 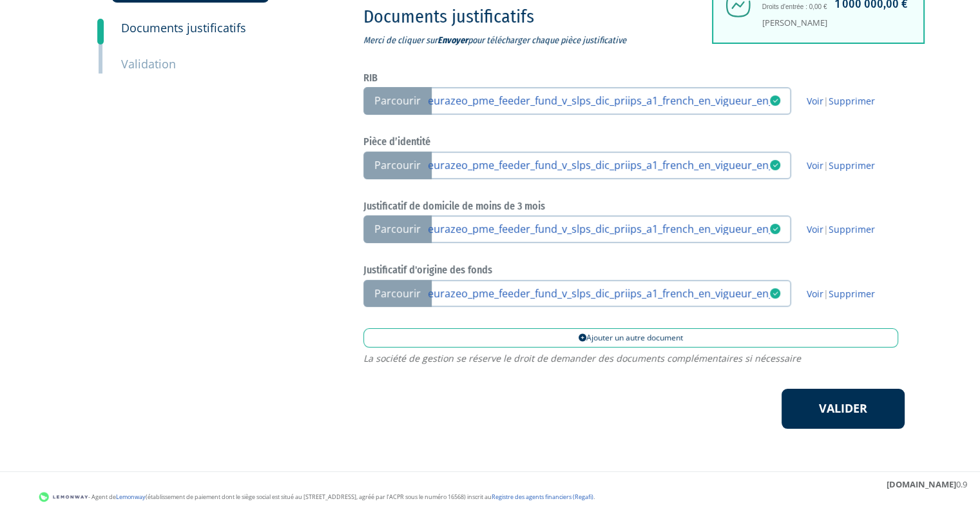 I want to click on a: Lemonway, so click(x=131, y=495).